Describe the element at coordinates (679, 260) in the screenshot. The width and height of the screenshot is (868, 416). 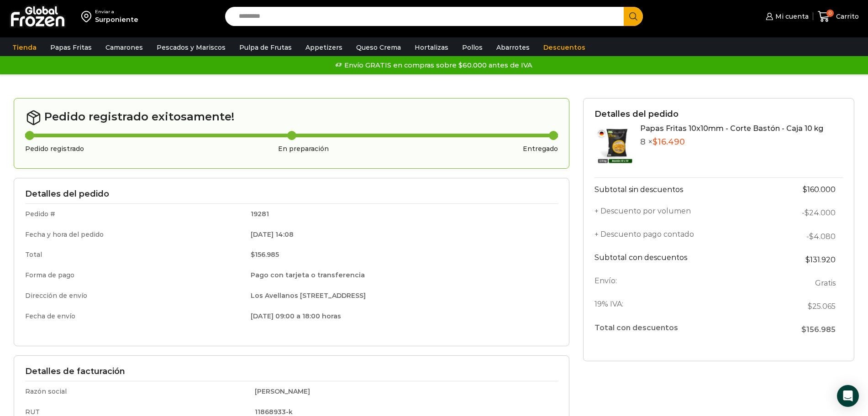
I see `th: Subtotal con descuentos` at that location.